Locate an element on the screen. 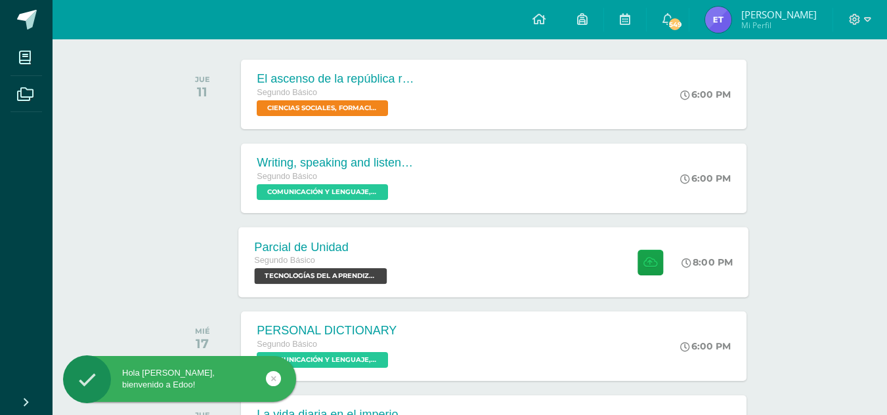  span: TECNOLOGÍAS DEL APRENDIZAJE Y LA COMUNICACIÓN 'Sección B' is located at coordinates (321, 276).